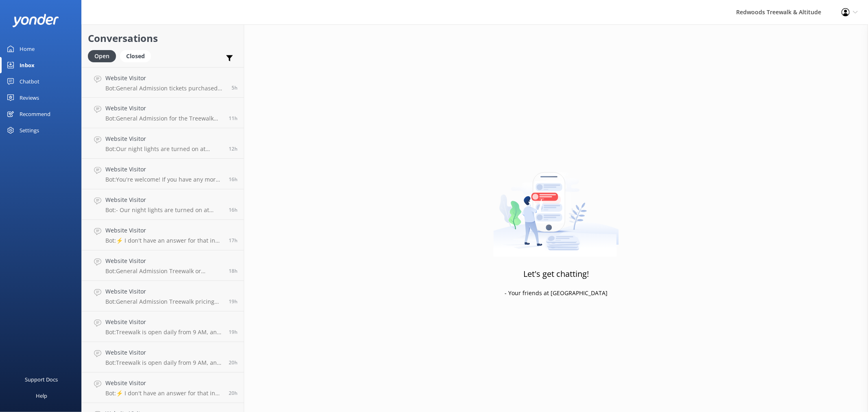 Image resolution: width=868 pixels, height=412 pixels. Describe the element at coordinates (165, 88) in the screenshot. I see `p: Bot: General Admission tickets purchased online for the Treewalk are valid for up to 12 months fr...` at that location.